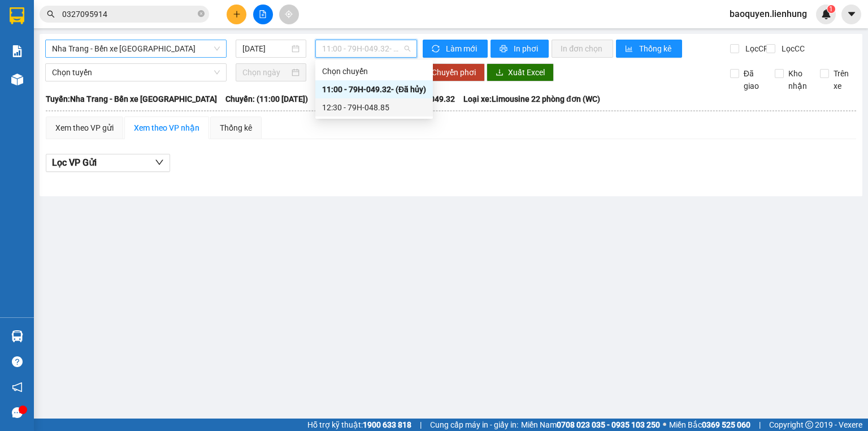 This screenshot has height=431, width=868. I want to click on span: question-circle, so click(17, 361).